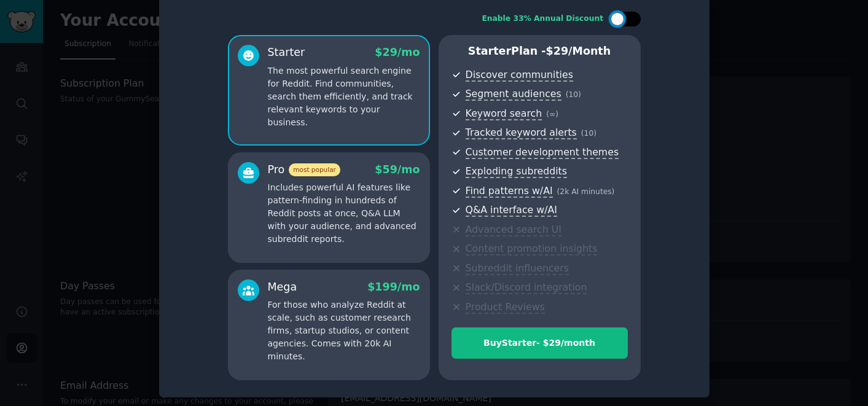 The image size is (868, 406). Describe the element at coordinates (586, 192) in the screenshot. I see `span: ( 2k AI minutes )` at that location.